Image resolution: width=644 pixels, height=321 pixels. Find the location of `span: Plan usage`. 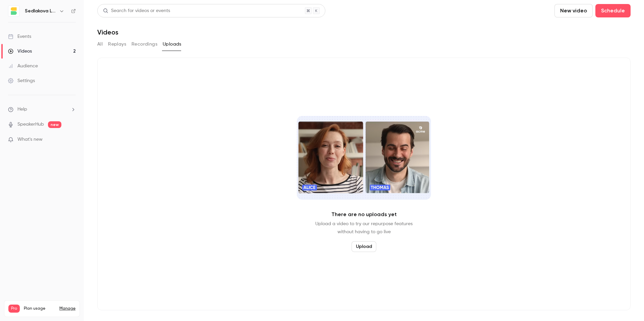

span: Plan usage is located at coordinates (40, 309).